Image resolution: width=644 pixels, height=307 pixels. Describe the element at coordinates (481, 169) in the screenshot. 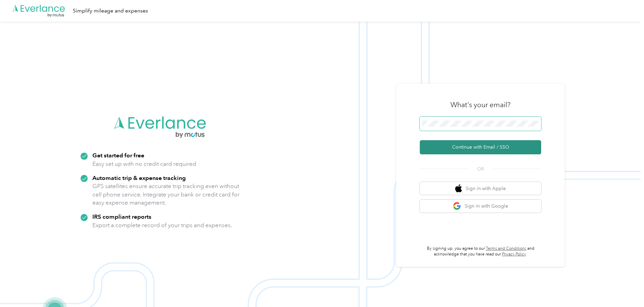

I see `span: OR` at that location.